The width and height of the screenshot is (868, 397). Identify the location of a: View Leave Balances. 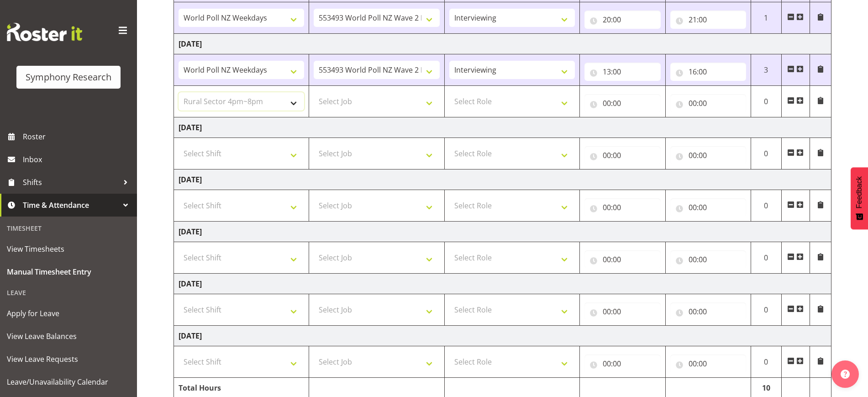
(69, 336).